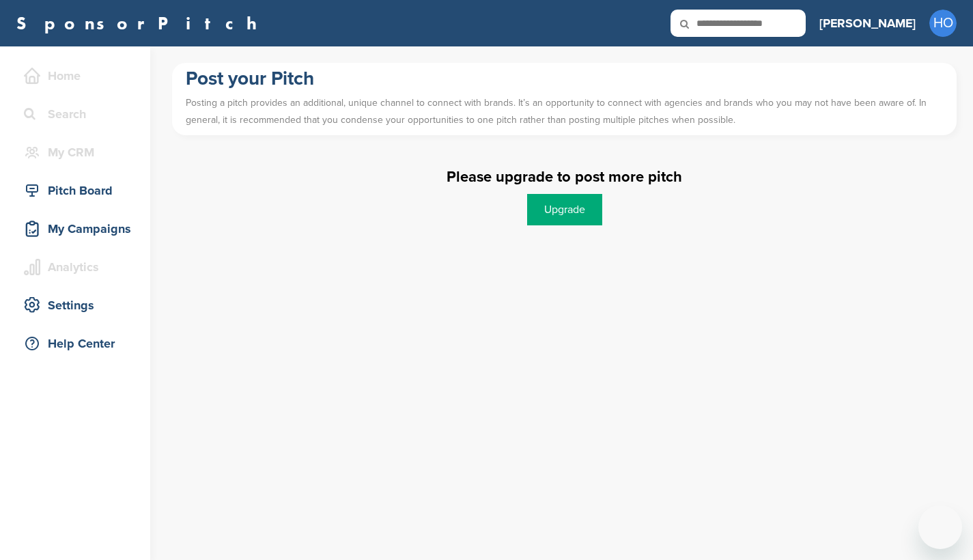 Image resolution: width=973 pixels, height=560 pixels. I want to click on h1: Post your Pitch, so click(565, 79).